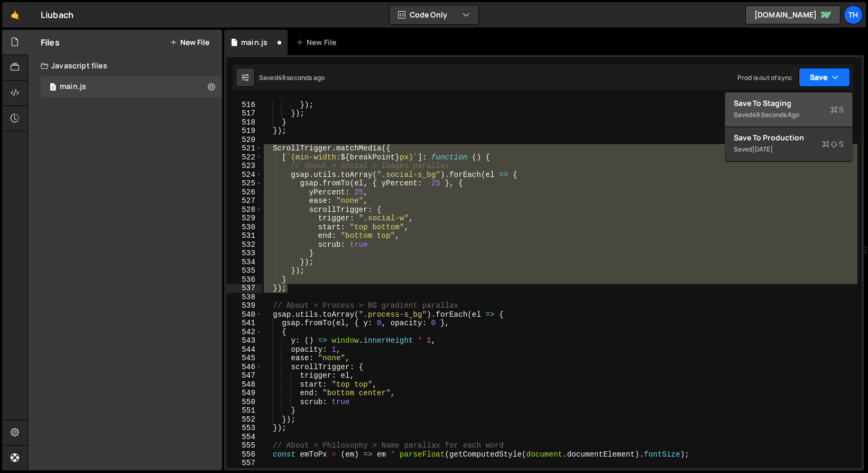 The height and width of the screenshot is (473, 868). I want to click on div: 524, so click(244, 175).